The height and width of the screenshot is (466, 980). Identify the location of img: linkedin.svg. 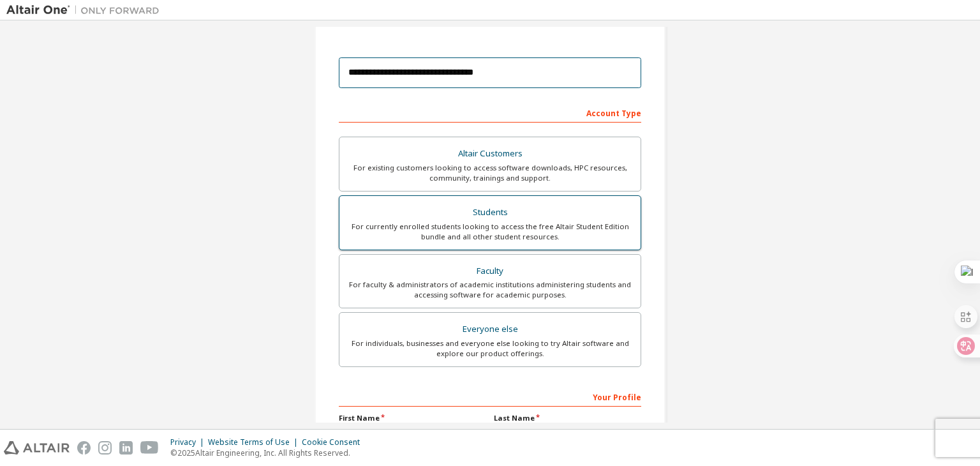
(126, 447).